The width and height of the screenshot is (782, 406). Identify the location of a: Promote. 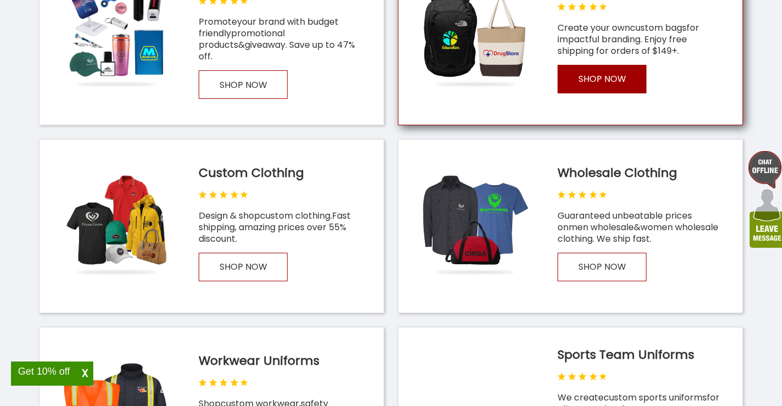
(218, 21).